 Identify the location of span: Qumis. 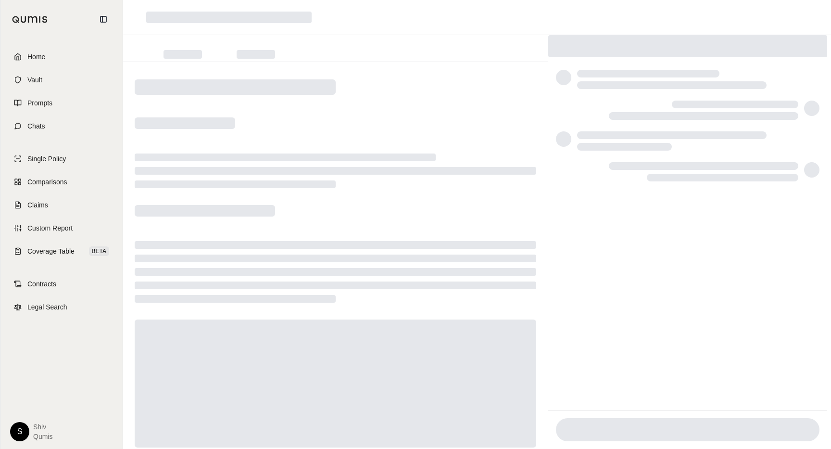
(43, 436).